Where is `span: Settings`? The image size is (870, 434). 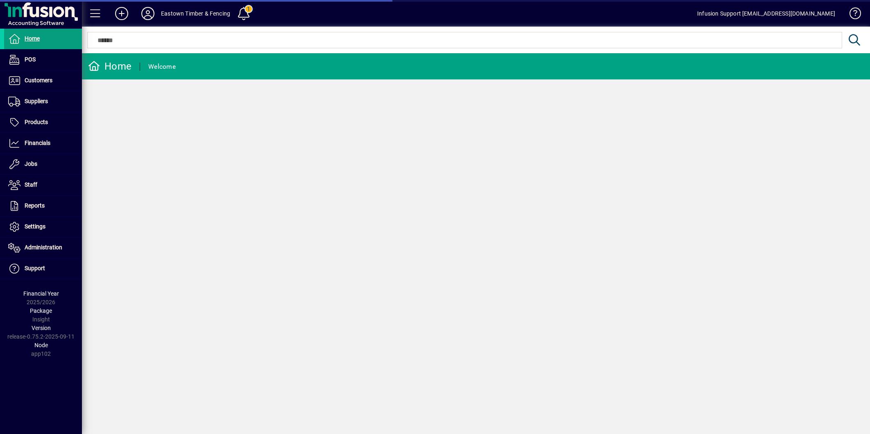
span: Settings is located at coordinates (35, 227).